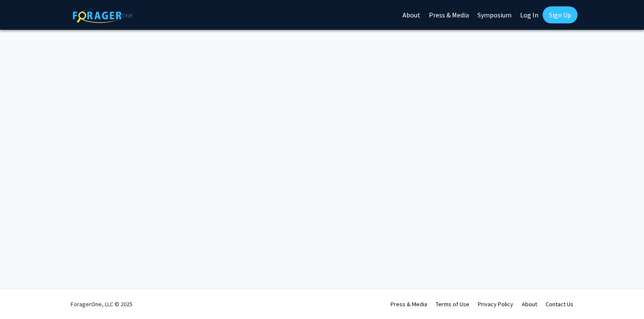 The height and width of the screenshot is (319, 644). What do you see at coordinates (409, 304) in the screenshot?
I see `a: Press & Media` at bounding box center [409, 304].